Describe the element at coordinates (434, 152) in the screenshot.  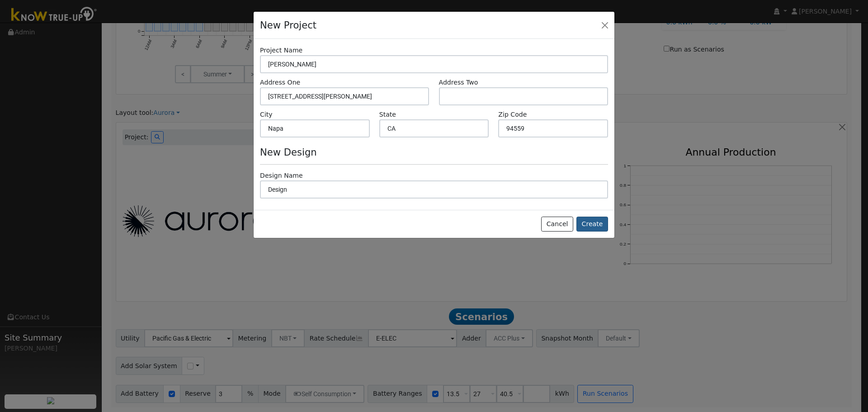
I see `h4: New Design` at that location.